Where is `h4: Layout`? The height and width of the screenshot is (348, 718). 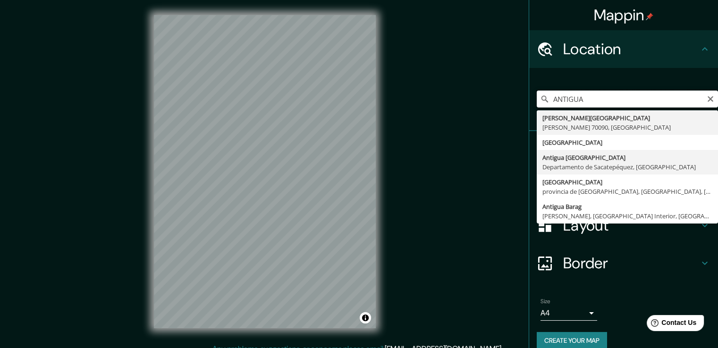
h4: Layout is located at coordinates (631, 226).